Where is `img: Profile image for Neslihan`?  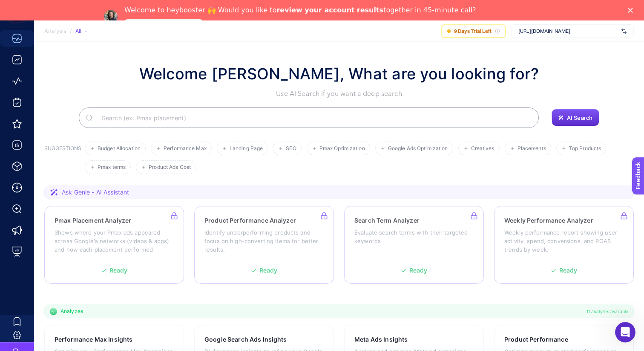 img: Profile image for Neslihan is located at coordinates (111, 17).